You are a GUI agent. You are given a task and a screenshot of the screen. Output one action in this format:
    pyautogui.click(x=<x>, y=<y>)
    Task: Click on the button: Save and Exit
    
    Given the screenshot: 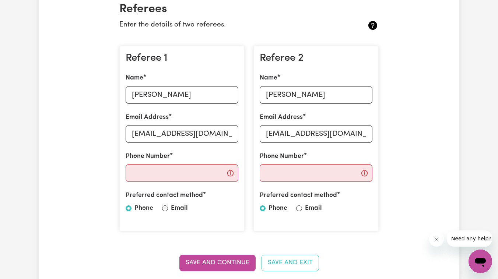 What is the action you would take?
    pyautogui.click(x=290, y=263)
    